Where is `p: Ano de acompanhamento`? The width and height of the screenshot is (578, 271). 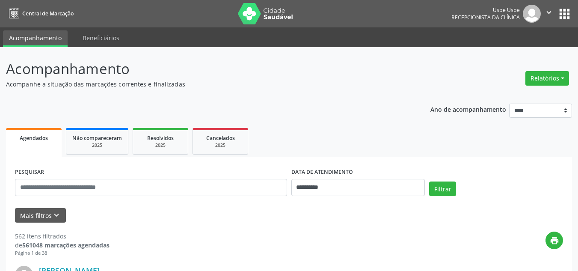 p: Ano de acompanhamento is located at coordinates (468, 109).